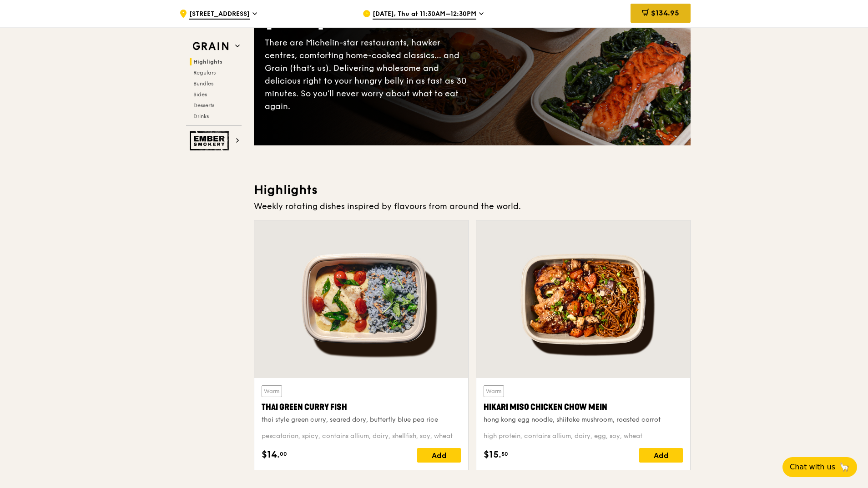  Describe the element at coordinates (208, 61) in the screenshot. I see `span: Highlights` at that location.